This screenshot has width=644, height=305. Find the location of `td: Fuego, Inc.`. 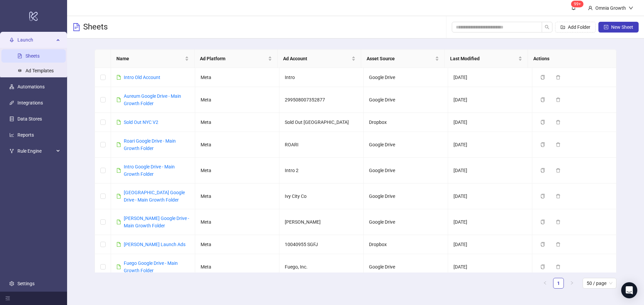

td: Fuego, Inc. is located at coordinates (322, 266).